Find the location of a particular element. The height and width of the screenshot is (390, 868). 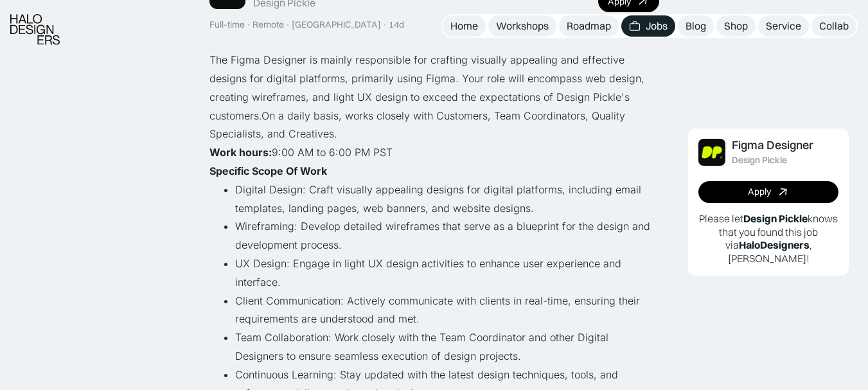

div: Blog is located at coordinates (696, 26).